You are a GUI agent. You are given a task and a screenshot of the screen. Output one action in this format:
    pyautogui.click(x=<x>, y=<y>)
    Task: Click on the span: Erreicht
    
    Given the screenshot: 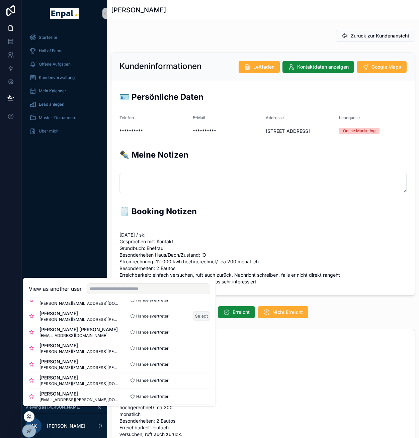 What is the action you would take?
    pyautogui.click(x=241, y=312)
    